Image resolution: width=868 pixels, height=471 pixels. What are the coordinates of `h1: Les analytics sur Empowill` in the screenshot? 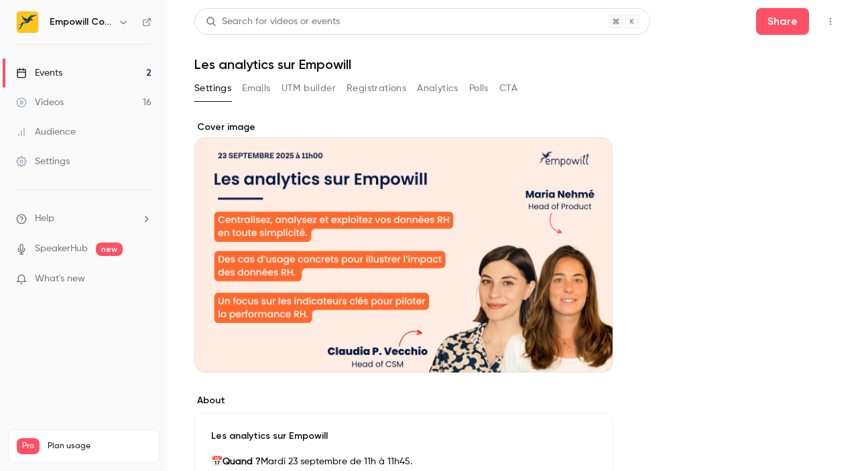 It's located at (517, 65).